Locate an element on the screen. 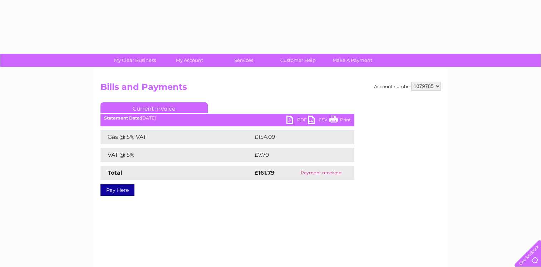 The width and height of the screenshot is (541, 267). div: Account number is located at coordinates (407, 86).